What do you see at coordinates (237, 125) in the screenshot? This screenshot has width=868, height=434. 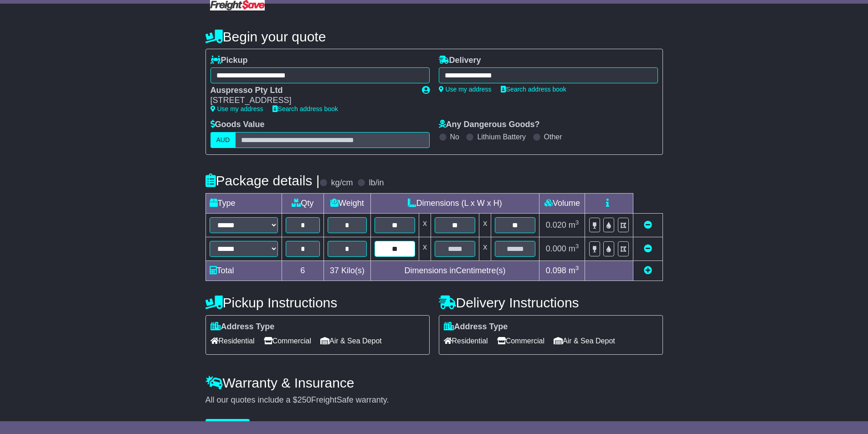 I see `label: Goods Value` at bounding box center [237, 125].